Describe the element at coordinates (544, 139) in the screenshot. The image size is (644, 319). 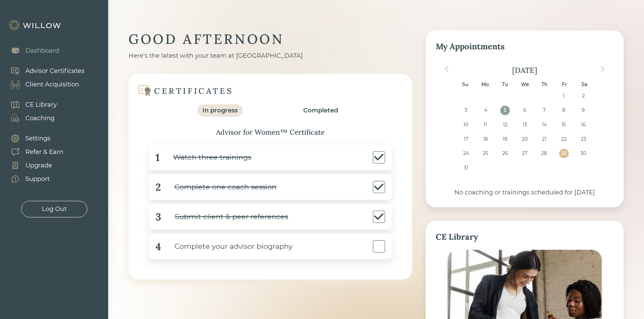
I see `div: Choose Thursday, August 21st, 2025` at that location.